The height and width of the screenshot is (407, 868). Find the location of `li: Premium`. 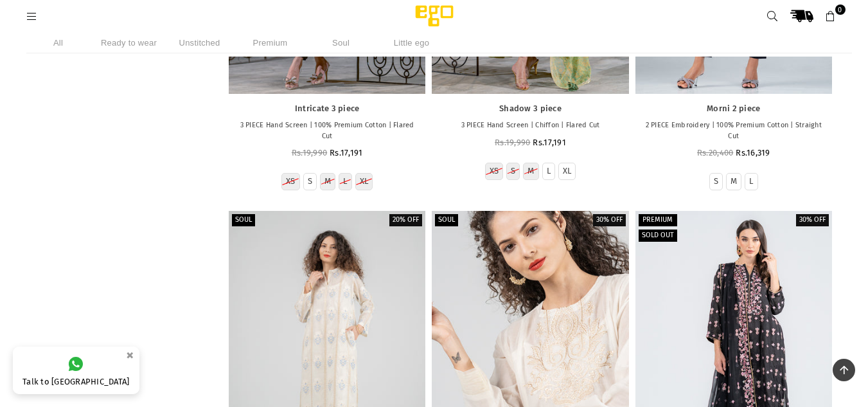

li: Premium is located at coordinates (270, 43).